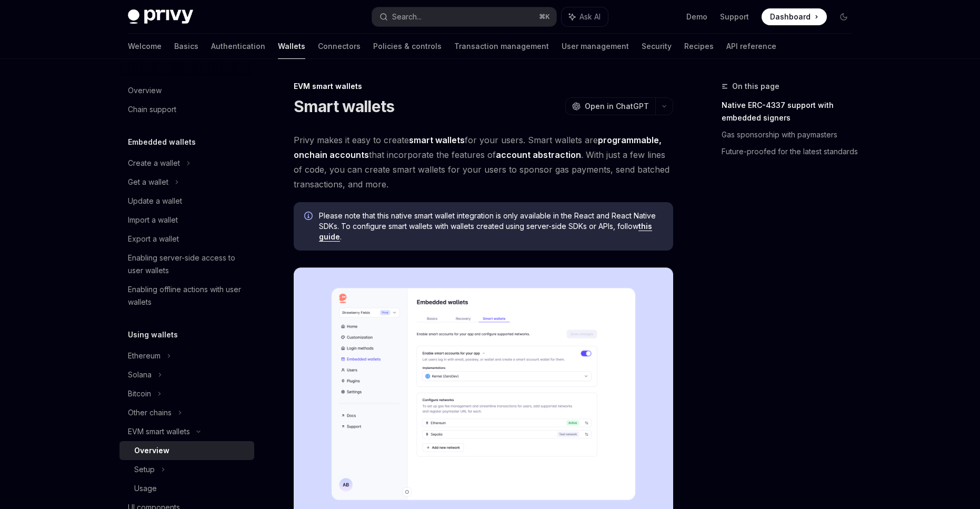 The height and width of the screenshot is (509, 980). What do you see at coordinates (152, 109) in the screenshot?
I see `div: Chain support` at bounding box center [152, 109].